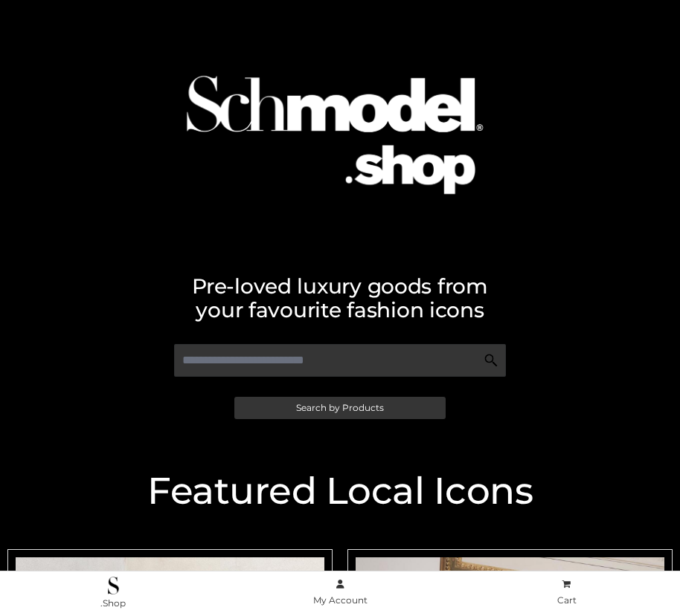 The image size is (680, 616). What do you see at coordinates (340, 408) in the screenshot?
I see `a: Search by Products` at bounding box center [340, 408].